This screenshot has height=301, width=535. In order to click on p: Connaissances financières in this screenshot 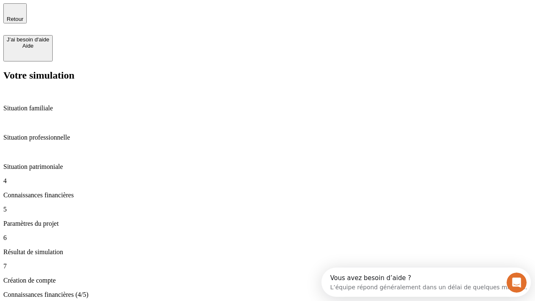, I will do `click(267, 195)`.